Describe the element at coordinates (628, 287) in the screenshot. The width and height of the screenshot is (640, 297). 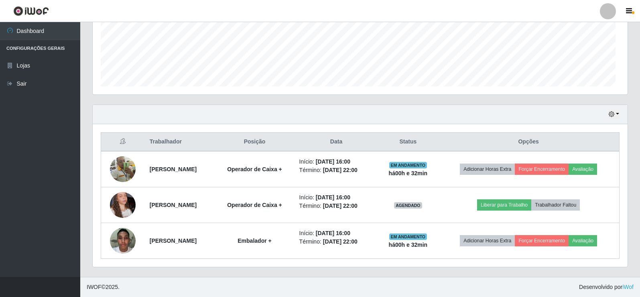
I see `a: iWof` at that location.